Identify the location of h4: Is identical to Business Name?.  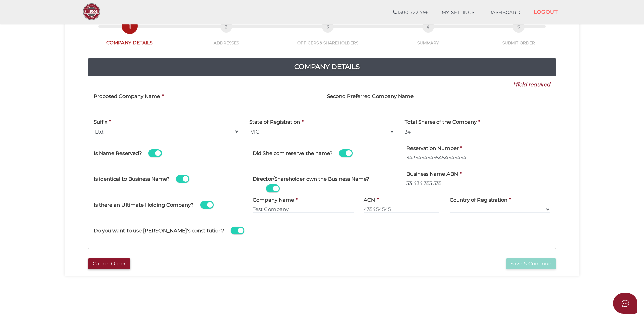
(131, 179).